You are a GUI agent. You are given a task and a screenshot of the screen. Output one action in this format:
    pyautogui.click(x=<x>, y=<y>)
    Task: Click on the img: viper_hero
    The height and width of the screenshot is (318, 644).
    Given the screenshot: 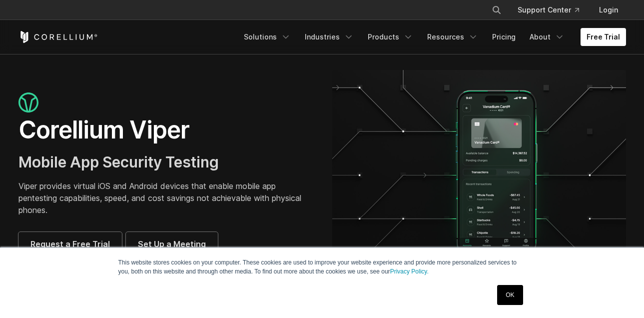 What is the action you would take?
    pyautogui.click(x=479, y=174)
    